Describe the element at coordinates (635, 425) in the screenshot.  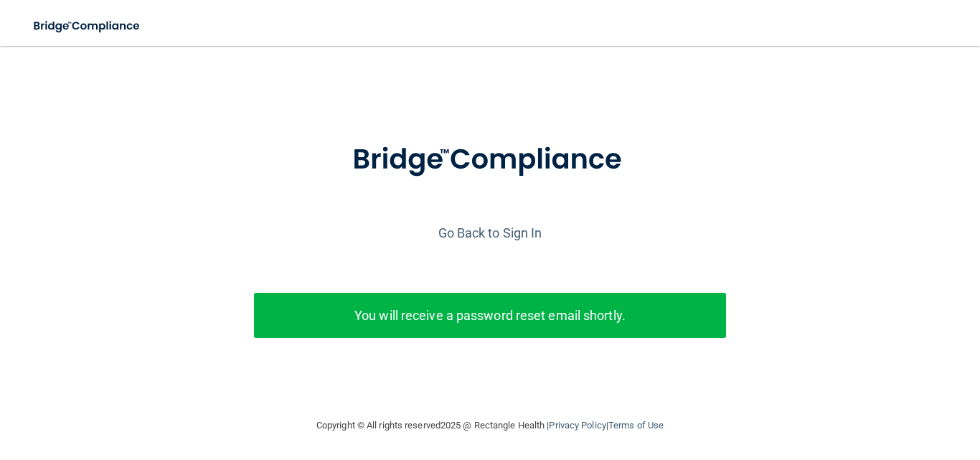
I see `a: Terms of Use` at that location.